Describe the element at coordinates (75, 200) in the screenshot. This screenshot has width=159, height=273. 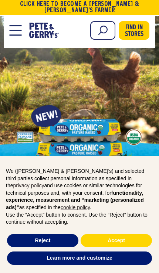
I see `strong: functionality, experience, measurement and “marketing (personalized ads)”` at that location.